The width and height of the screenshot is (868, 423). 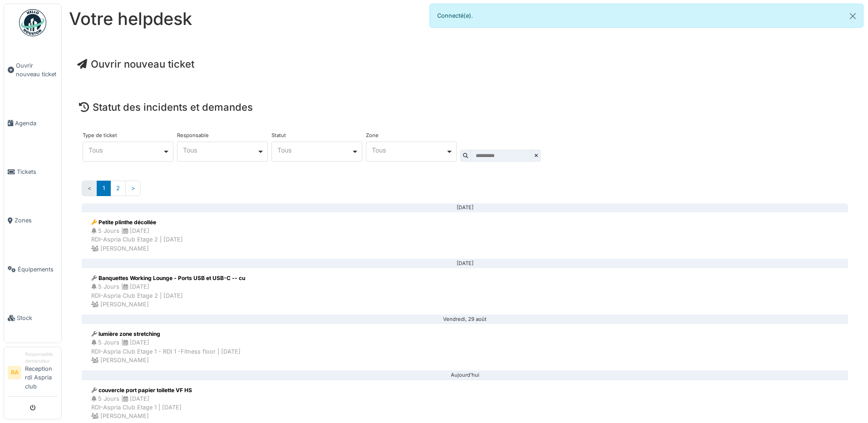 I want to click on label: Zone, so click(x=372, y=135).